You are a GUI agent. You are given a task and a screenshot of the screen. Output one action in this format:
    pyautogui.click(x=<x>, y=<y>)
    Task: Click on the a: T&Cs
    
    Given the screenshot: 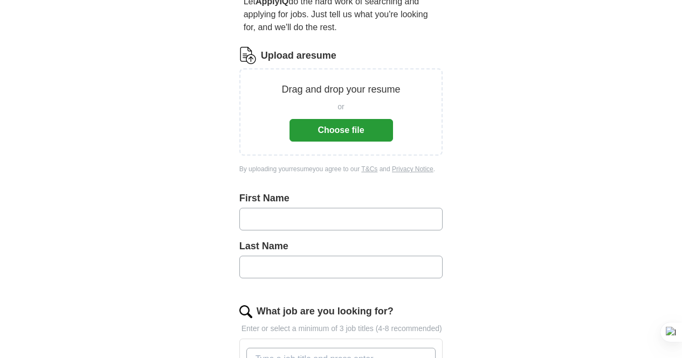 What is the action you would take?
    pyautogui.click(x=369, y=169)
    